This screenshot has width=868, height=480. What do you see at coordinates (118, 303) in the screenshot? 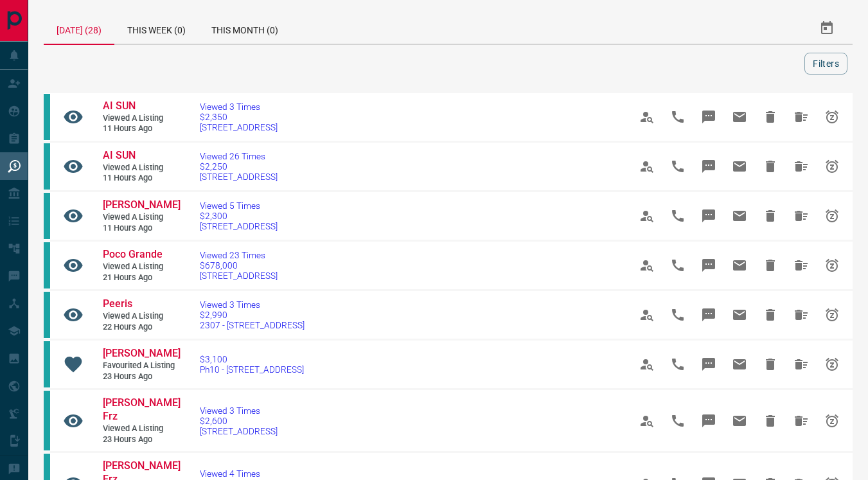
I see `span: Peeris` at bounding box center [118, 303].